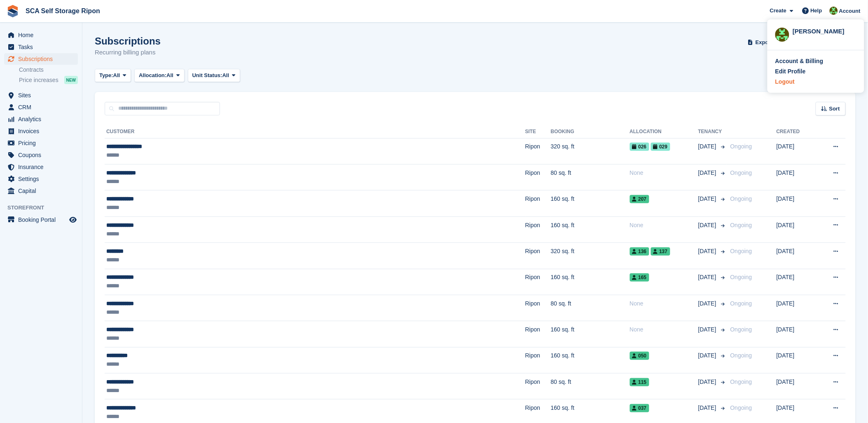  What do you see at coordinates (73, 220) in the screenshot?
I see `a: Preview store` at bounding box center [73, 220].